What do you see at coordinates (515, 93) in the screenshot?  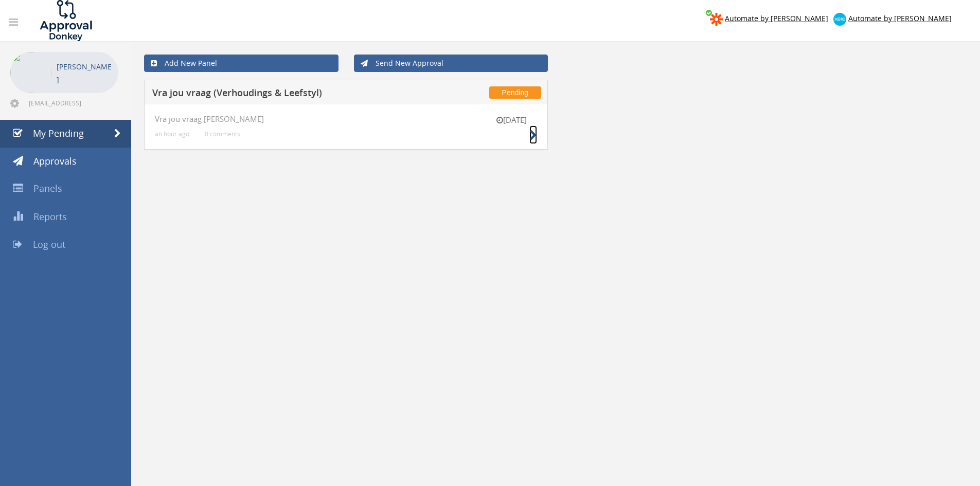 I see `span: Pending` at bounding box center [515, 93].